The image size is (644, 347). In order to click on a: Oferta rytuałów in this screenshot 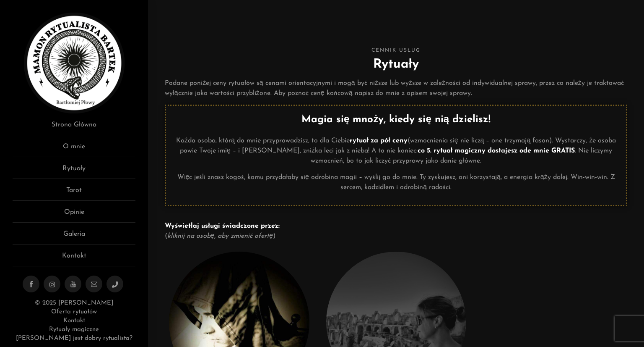, I will do `click(74, 311)`.